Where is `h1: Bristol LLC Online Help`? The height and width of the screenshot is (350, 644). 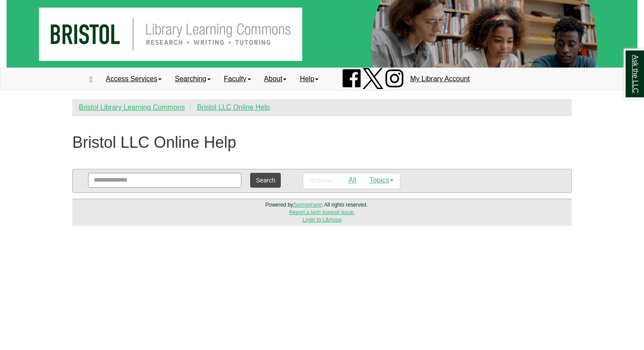 h1: Bristol LLC Online Help is located at coordinates (154, 143).